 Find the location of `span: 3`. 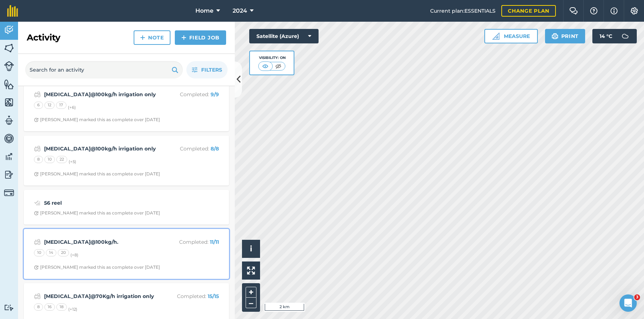

span: 3 is located at coordinates (637, 297).